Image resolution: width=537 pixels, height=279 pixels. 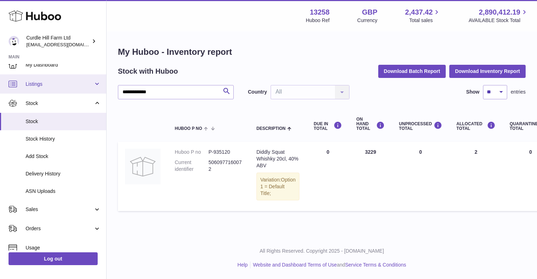 What do you see at coordinates (59, 84) in the screenshot?
I see `span: Listings` at bounding box center [59, 84].